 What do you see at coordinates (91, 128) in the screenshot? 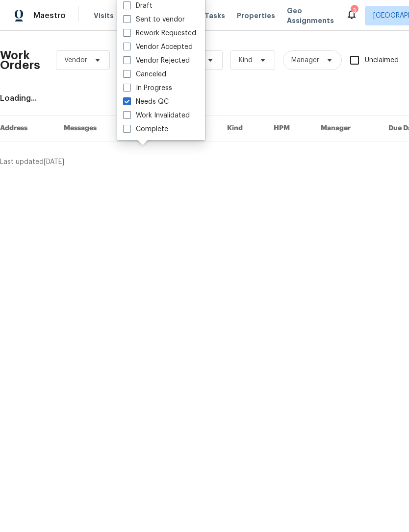
I see `th: Messages` at bounding box center [91, 128].